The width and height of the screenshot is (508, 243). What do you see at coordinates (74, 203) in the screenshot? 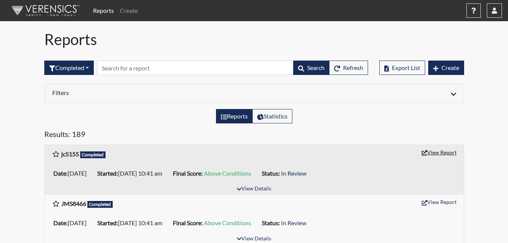
I see `b: JMS8466` at bounding box center [74, 203].